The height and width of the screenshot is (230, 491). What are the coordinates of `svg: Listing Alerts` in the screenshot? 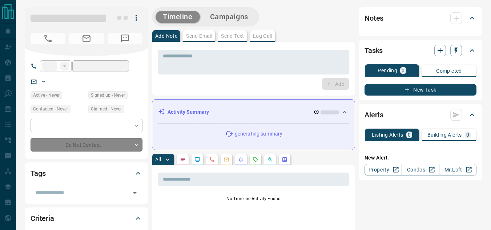 It's located at (241, 160).